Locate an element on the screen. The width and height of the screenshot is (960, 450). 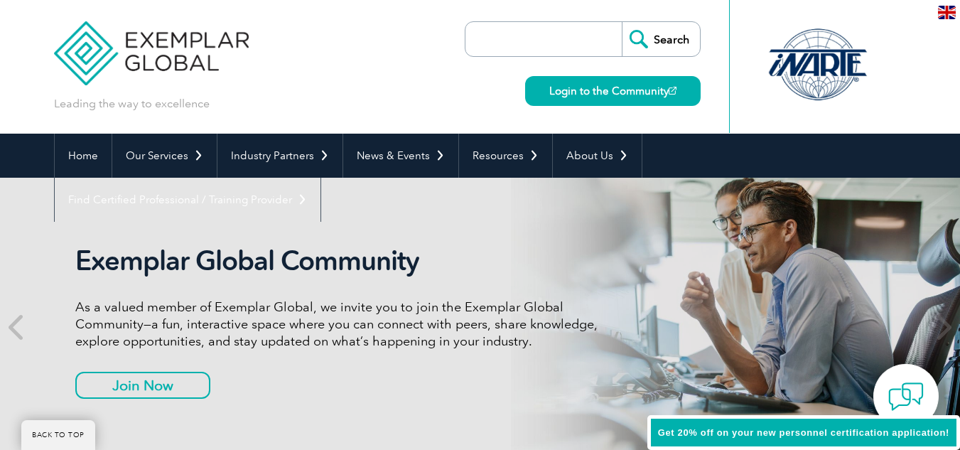
a: Industry Partners is located at coordinates (280, 156).